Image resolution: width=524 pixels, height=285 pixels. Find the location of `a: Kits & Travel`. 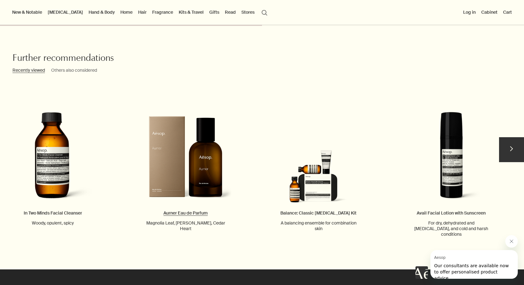

a: Kits & Travel is located at coordinates (191, 12).